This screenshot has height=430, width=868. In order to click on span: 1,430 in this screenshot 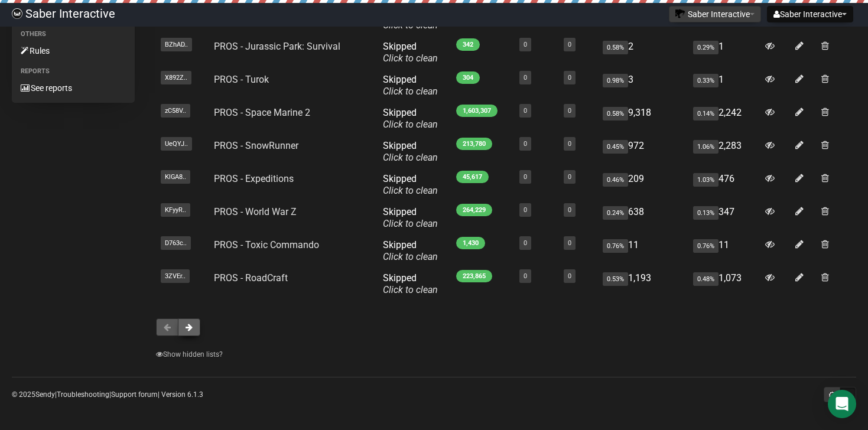, I will do `click(470, 243)`.